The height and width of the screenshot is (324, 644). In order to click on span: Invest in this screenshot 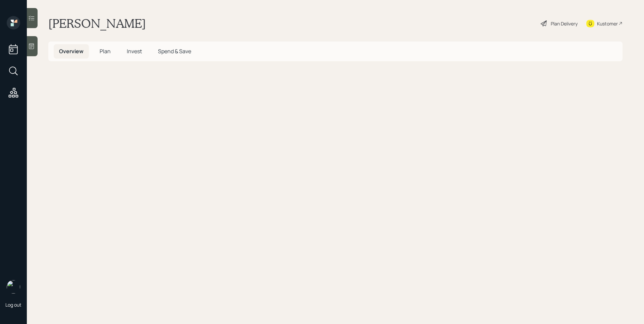, I will do `click(134, 51)`.